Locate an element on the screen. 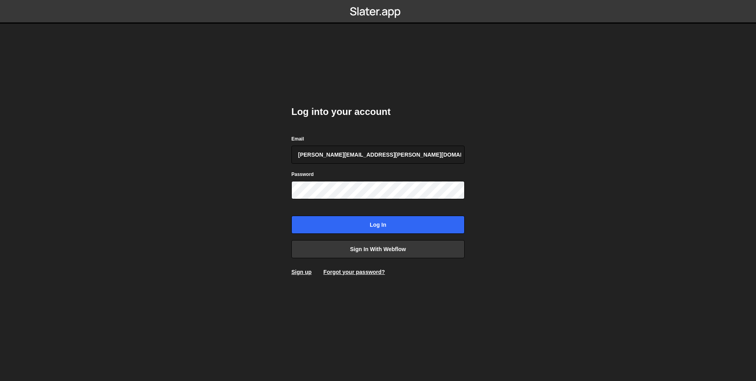  a: Sign up is located at coordinates (301, 272).